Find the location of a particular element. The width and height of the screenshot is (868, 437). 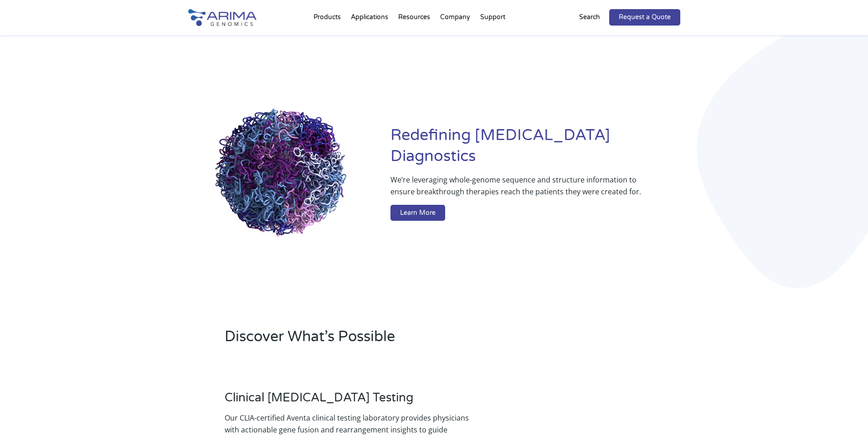

a: Request a Quote is located at coordinates (645, 17).